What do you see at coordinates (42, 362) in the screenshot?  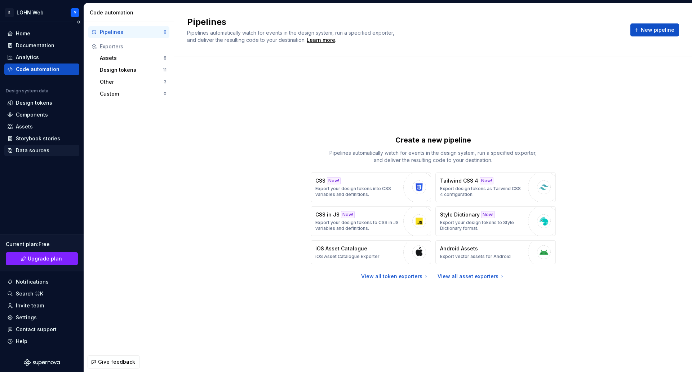 I see `a: Supernova Logo` at bounding box center [42, 362].